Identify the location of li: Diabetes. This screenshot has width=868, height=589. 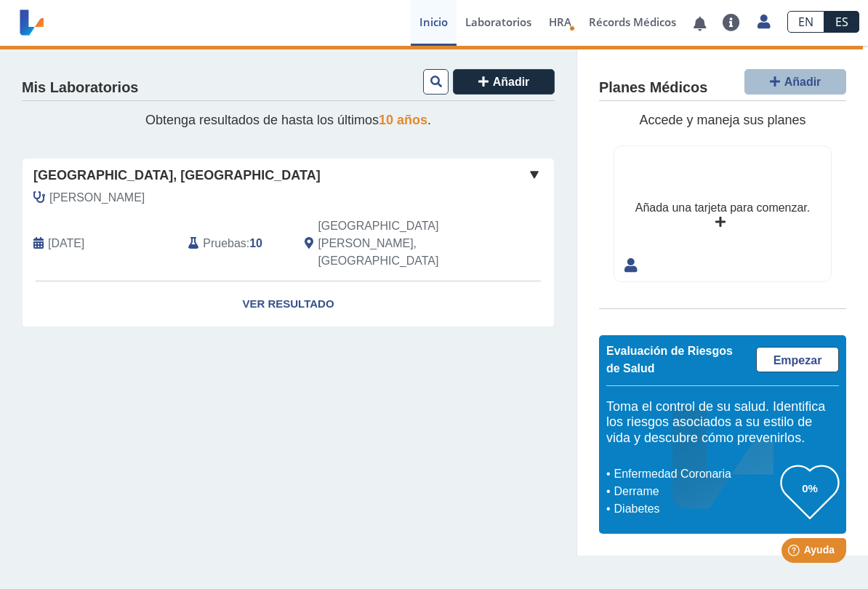
(695, 509).